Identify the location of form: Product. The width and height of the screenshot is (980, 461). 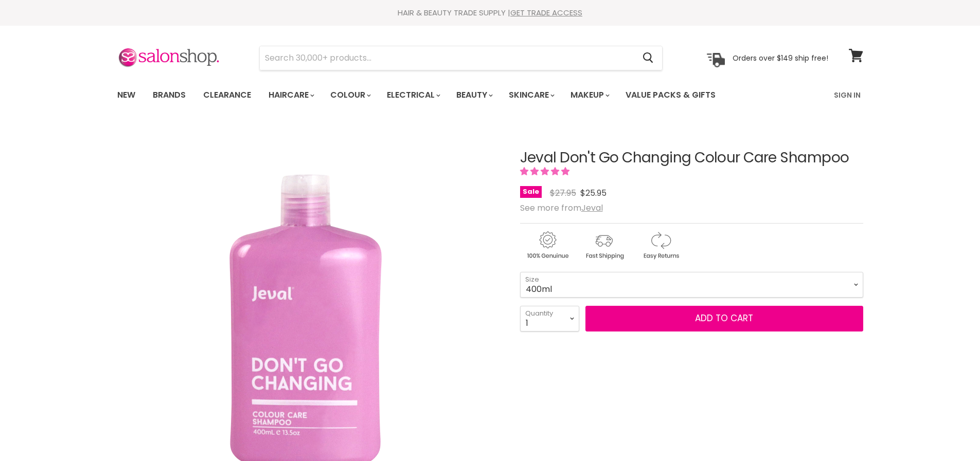
(461, 58).